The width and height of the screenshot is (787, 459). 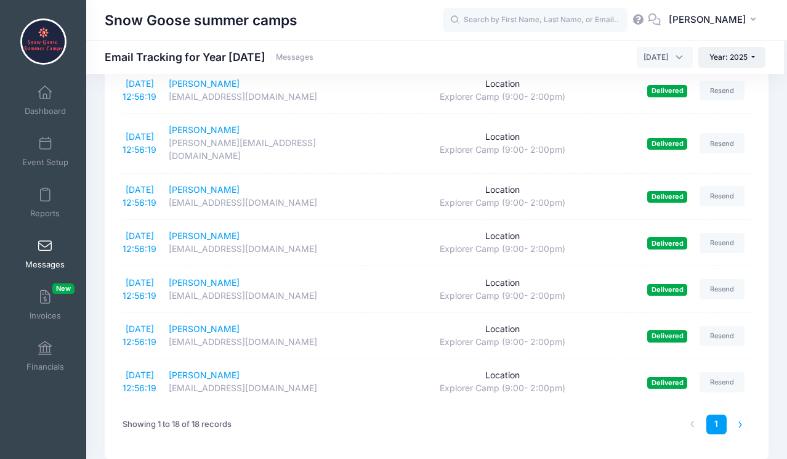 What do you see at coordinates (45, 100) in the screenshot?
I see `a: Dashboard` at bounding box center [45, 100].